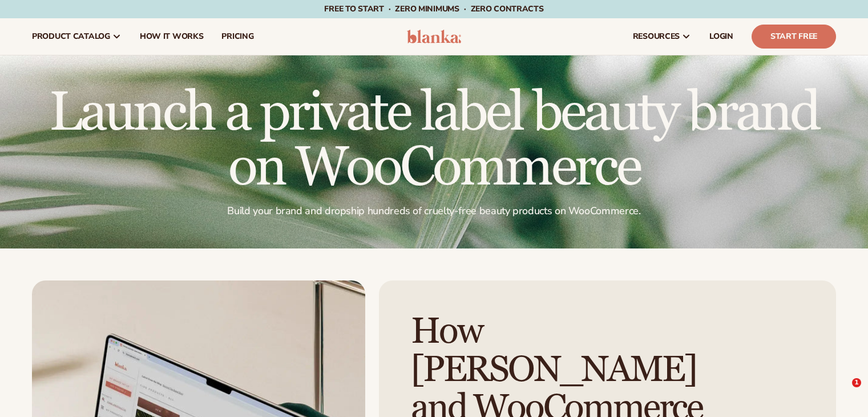  I want to click on span: Free to start · ZERO minimums · ZERO contracts, so click(434, 9).